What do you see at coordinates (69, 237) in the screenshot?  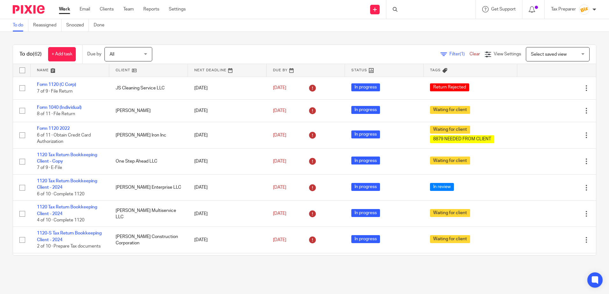 I see `a: 1120-S Tax Return Bookkeeping Client - 2024` at bounding box center [69, 237].